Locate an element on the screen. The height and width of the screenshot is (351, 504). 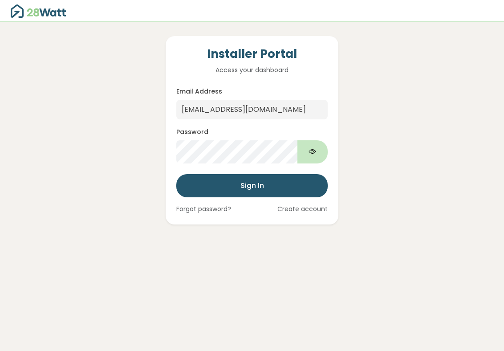
a: Forgot password? is located at coordinates (204, 209).